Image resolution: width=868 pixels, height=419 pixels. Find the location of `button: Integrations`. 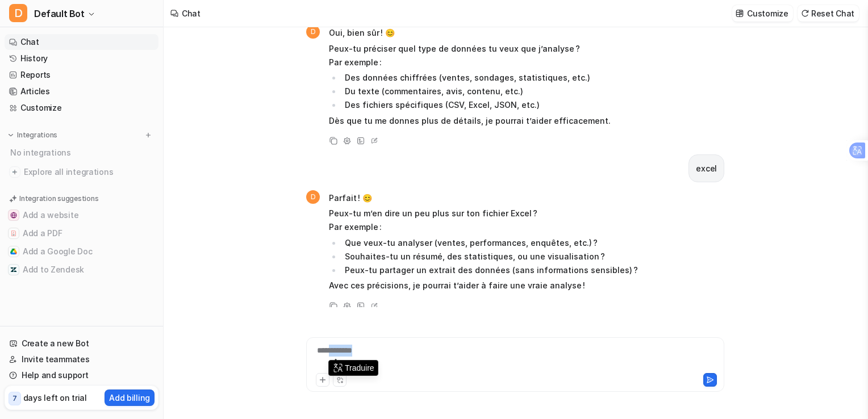

button: Integrations is located at coordinates (32, 135).